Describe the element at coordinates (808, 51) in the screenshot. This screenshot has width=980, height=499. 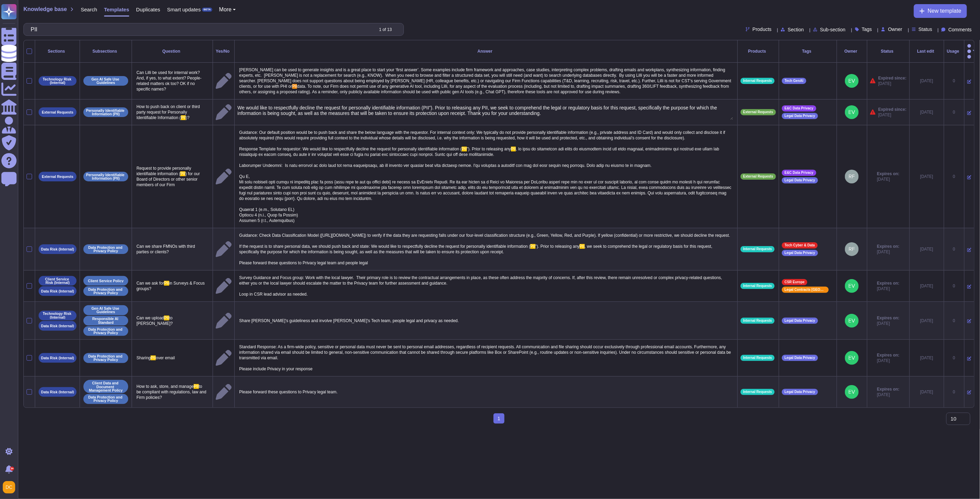
I see `div: Tags` at that location.